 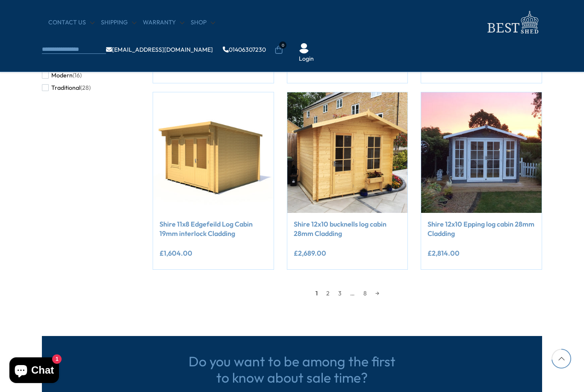 I want to click on a: CONTACT US, so click(x=72, y=23).